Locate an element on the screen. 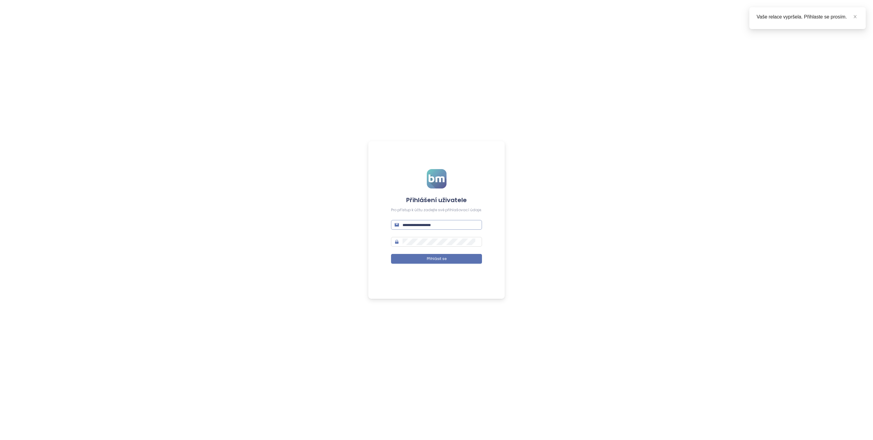  img: logo is located at coordinates (436, 179).